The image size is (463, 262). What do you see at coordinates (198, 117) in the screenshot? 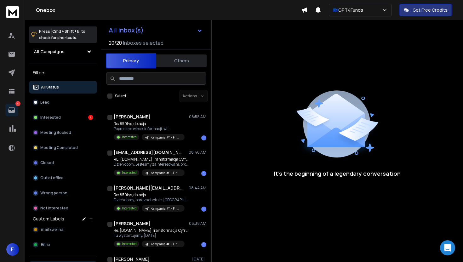
I see `p: 08:58 AM` at bounding box center [198, 117].